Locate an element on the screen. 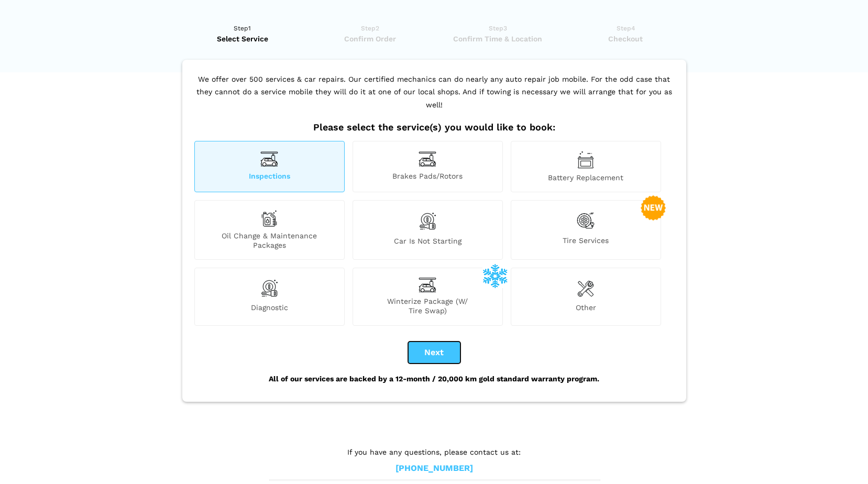 The image size is (868, 484). span: Confirm Order is located at coordinates (370, 39).